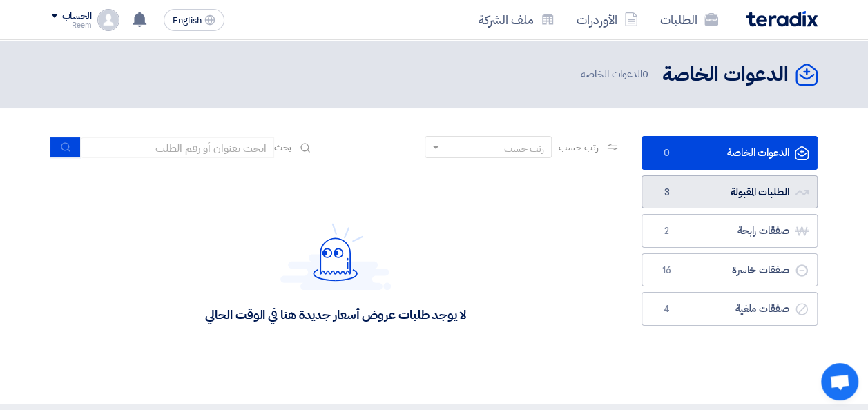  I want to click on img: Hello, so click(336, 256).